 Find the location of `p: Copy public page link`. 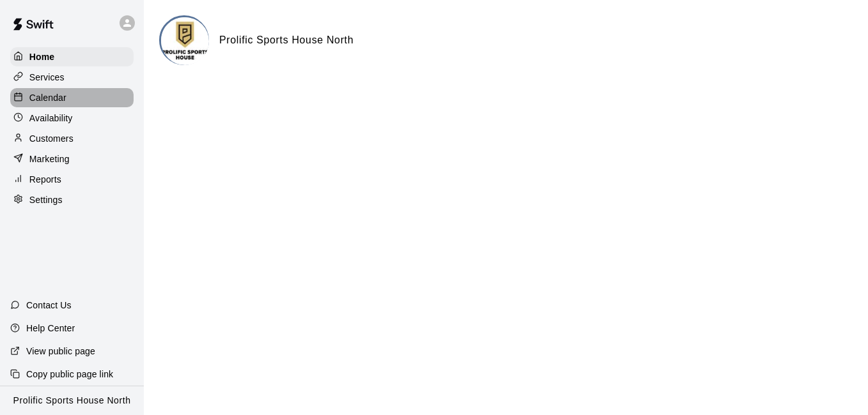

p: Copy public page link is located at coordinates (70, 374).